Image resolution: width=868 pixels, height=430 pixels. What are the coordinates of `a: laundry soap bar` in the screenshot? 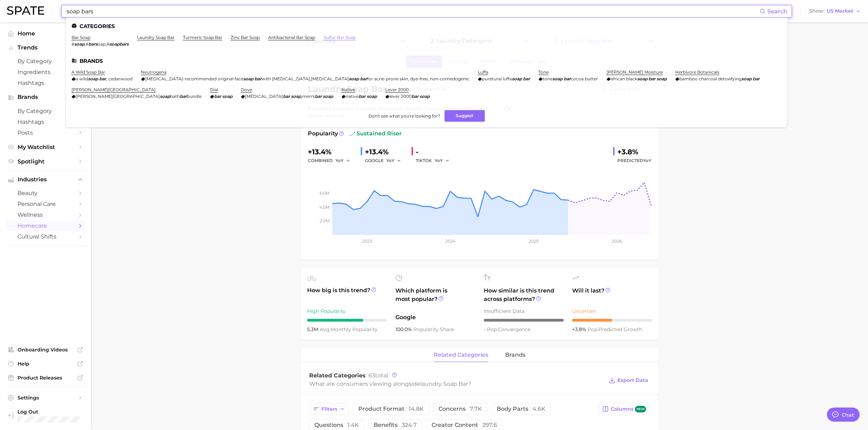 It's located at (155, 37).